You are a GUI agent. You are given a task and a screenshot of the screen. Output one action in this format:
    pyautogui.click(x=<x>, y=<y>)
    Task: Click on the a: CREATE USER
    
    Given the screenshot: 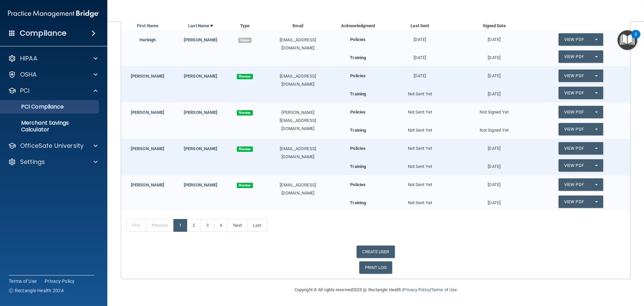 What is the action you would take?
    pyautogui.click(x=375, y=251)
    